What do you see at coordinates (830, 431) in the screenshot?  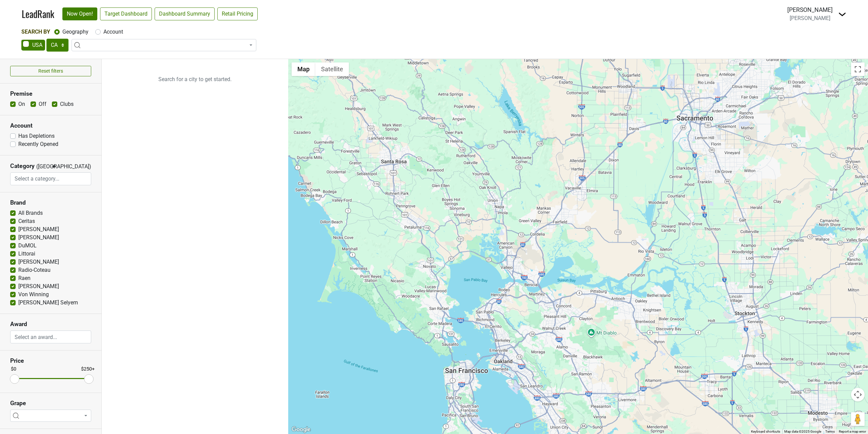 I see `a: Terms (opens in new tab)` at bounding box center [830, 431].